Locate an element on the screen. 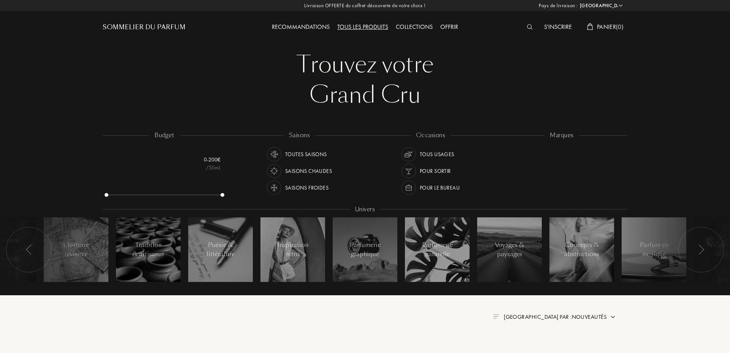  div: Concepts & abstractions is located at coordinates (582, 250).